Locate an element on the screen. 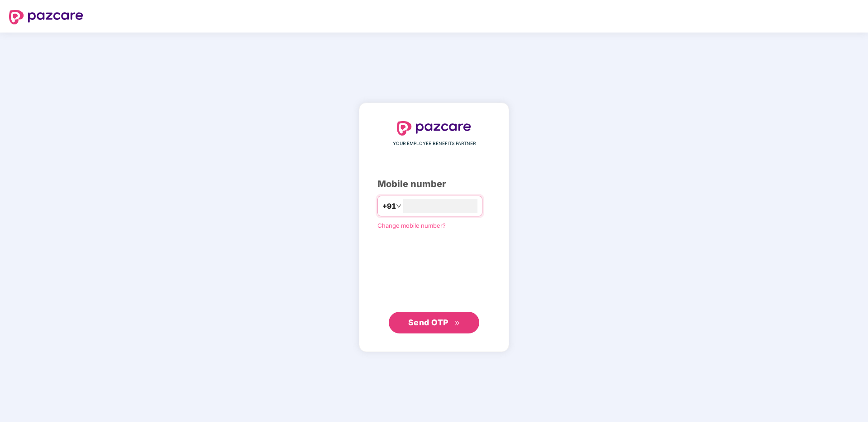 This screenshot has height=422, width=868. span: +91 is located at coordinates (389, 206).